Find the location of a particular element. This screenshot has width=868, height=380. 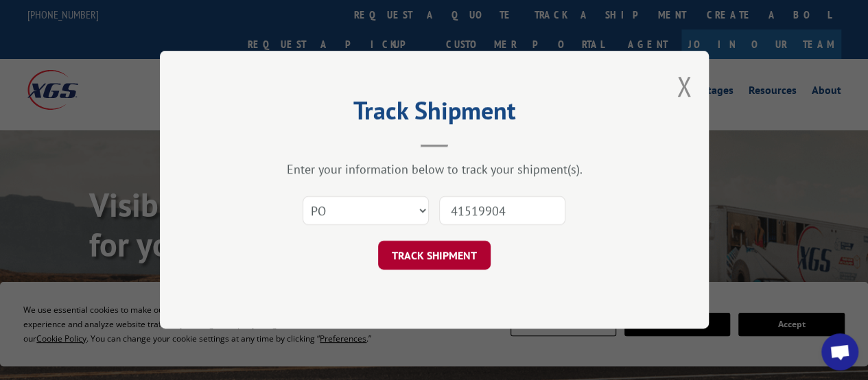

button: Close modal is located at coordinates (684, 85).